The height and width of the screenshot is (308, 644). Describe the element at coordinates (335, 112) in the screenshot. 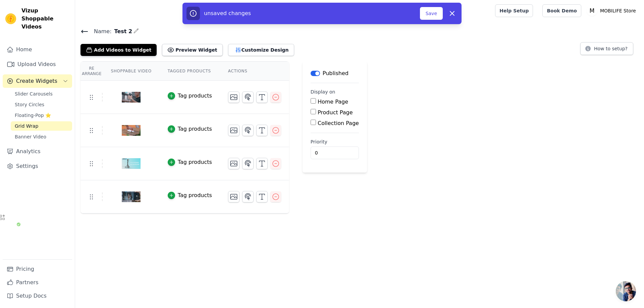

I see `label: Product Page` at that location.